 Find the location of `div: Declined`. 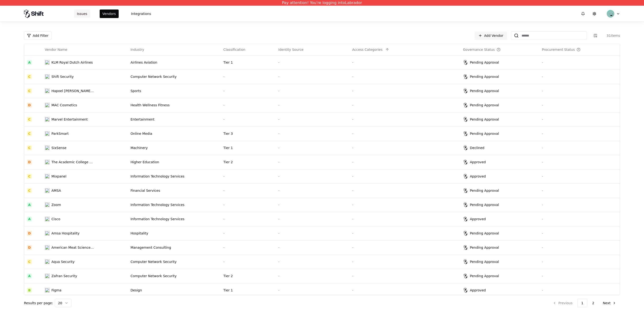

div: Declined is located at coordinates (477, 148).